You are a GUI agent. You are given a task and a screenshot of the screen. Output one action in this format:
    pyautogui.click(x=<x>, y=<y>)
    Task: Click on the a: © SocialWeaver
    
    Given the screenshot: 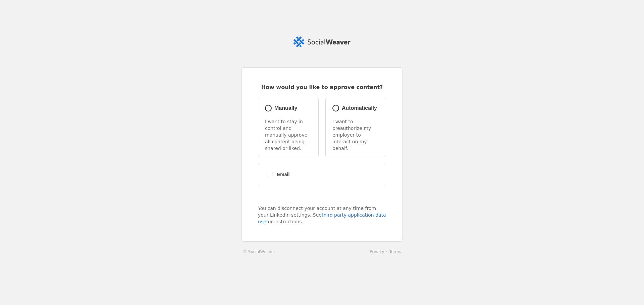 What is the action you would take?
    pyautogui.click(x=259, y=252)
    